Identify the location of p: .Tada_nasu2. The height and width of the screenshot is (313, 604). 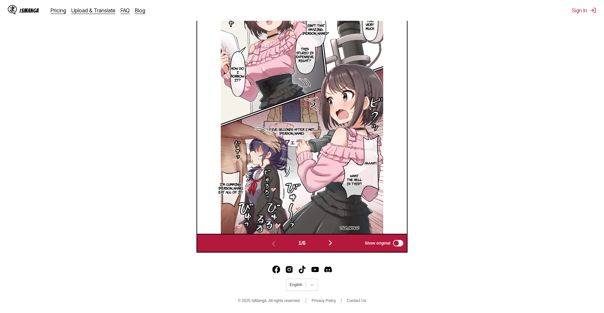
(350, 227).